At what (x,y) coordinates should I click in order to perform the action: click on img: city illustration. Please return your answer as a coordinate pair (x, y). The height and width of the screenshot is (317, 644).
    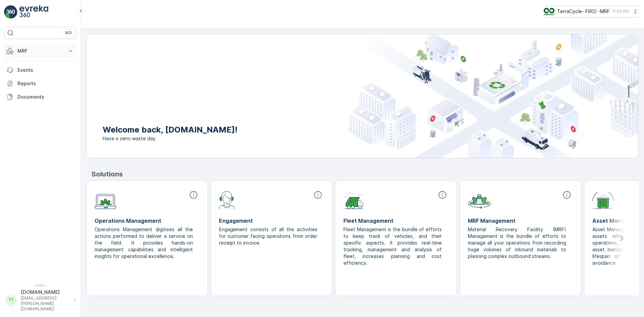
    Looking at the image, I should click on (494, 96).